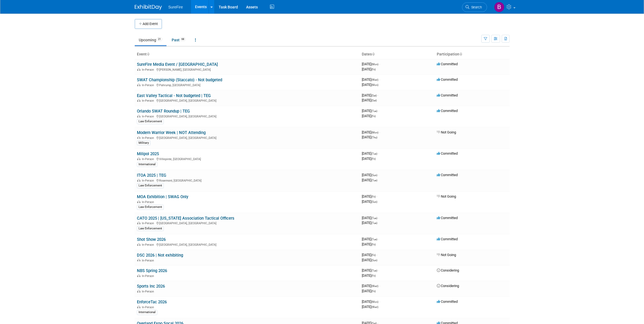 Image resolution: width=644 pixels, height=324 pixels. Describe the element at coordinates (472, 54) in the screenshot. I see `th: Participation` at that location.